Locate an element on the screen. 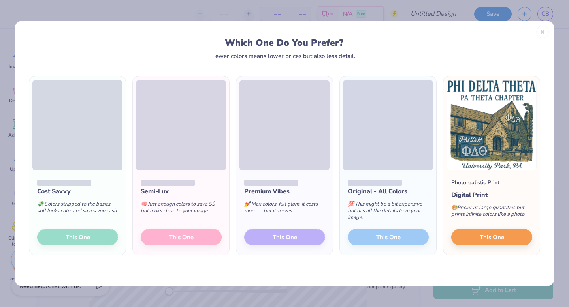  div: Photorealistic Print is located at coordinates (475, 182).